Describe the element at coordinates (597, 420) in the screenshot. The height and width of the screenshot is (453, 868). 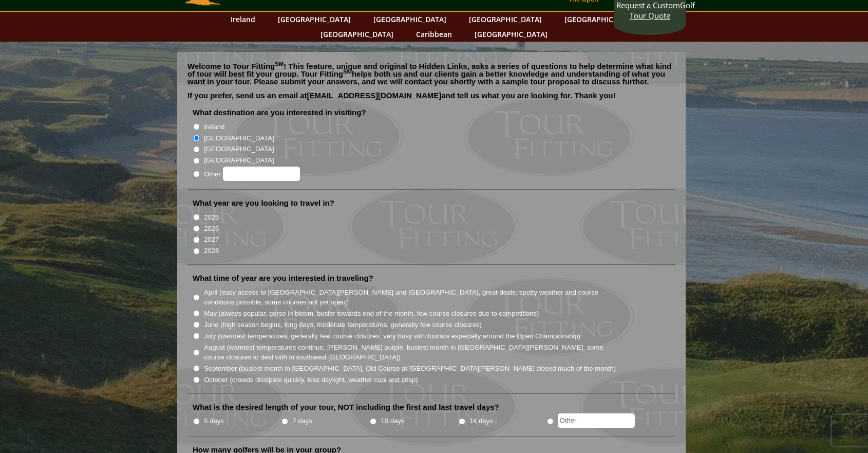
I see `input: Other` at that location.